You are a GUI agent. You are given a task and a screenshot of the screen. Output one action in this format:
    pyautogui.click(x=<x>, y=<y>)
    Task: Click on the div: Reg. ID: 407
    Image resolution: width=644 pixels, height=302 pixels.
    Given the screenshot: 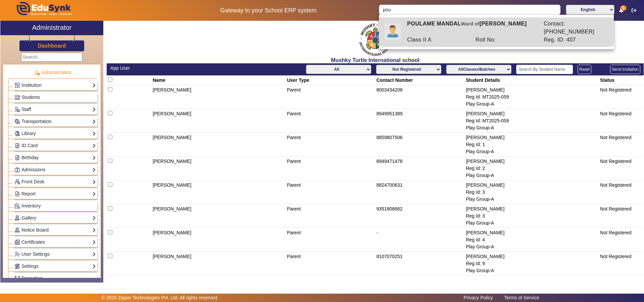 What is the action you would take?
    pyautogui.click(x=574, y=40)
    